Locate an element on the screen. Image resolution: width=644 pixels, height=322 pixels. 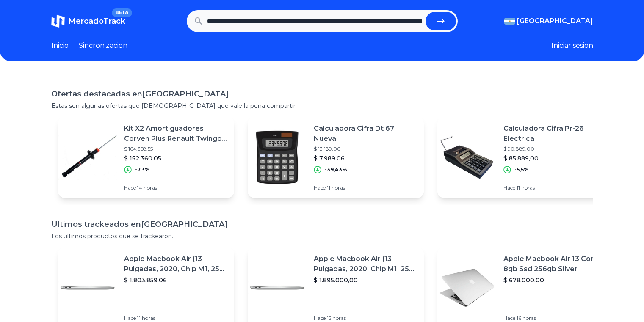
p: -7,3% is located at coordinates (142, 170).